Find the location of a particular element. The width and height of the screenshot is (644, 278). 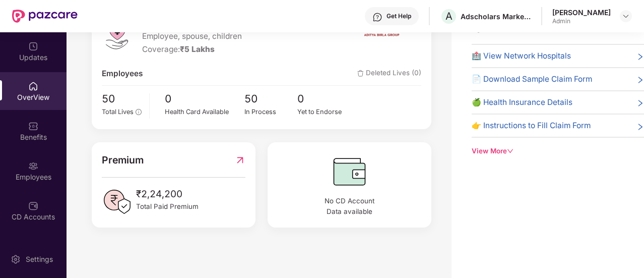

span: Premium is located at coordinates (122, 160).